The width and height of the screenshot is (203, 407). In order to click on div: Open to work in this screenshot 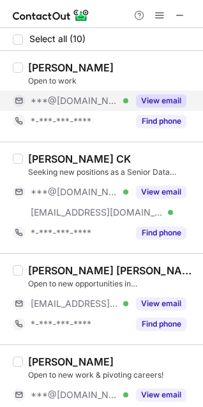, I will do `click(112, 81)`.